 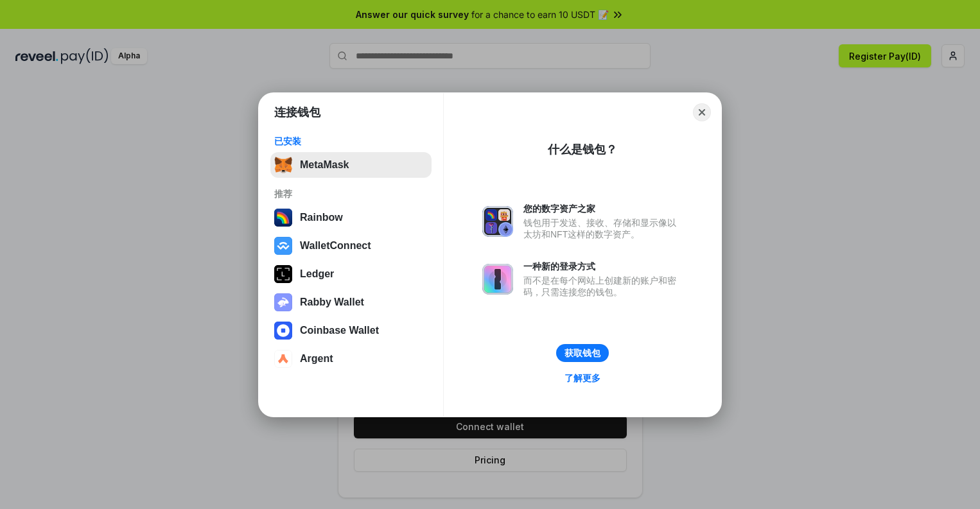 I want to click on div: 已安装, so click(x=351, y=142).